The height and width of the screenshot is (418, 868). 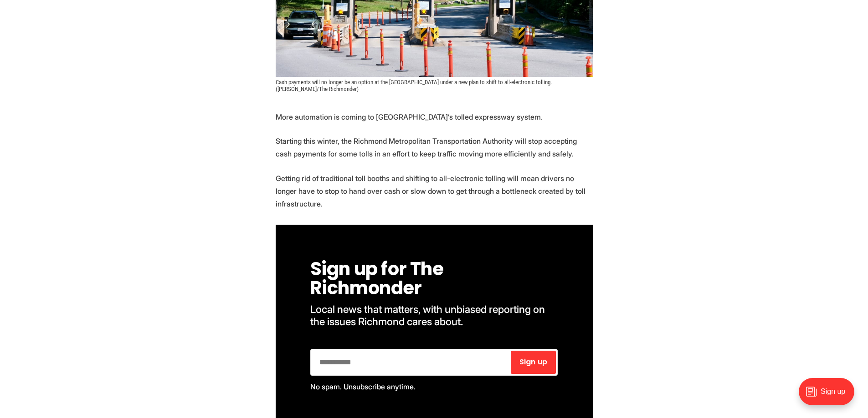 I want to click on span: No spam. Unsubscribe anytime., so click(x=363, y=387).